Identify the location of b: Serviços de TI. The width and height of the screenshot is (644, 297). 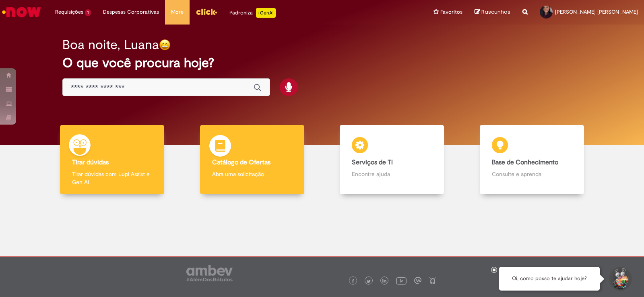
(372, 163).